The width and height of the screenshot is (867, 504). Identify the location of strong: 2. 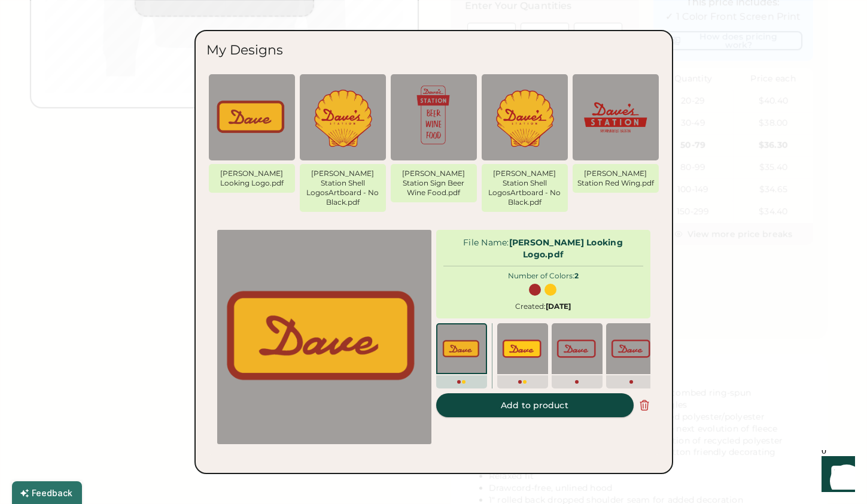
(576, 275).